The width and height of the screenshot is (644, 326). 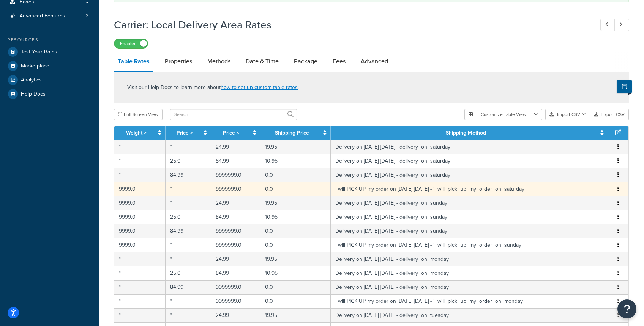 I want to click on a: Fees, so click(x=339, y=62).